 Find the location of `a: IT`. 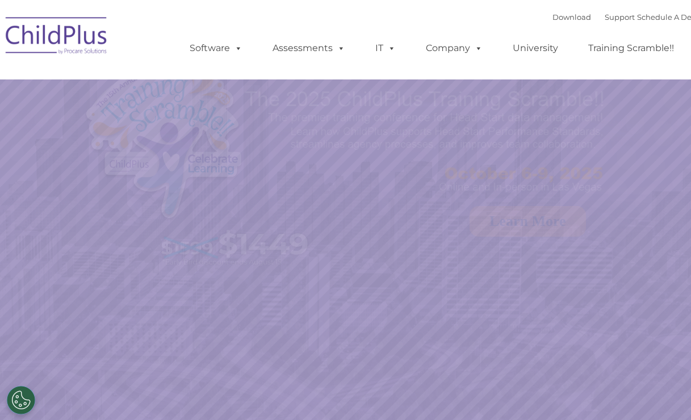

a: IT is located at coordinates (385, 48).